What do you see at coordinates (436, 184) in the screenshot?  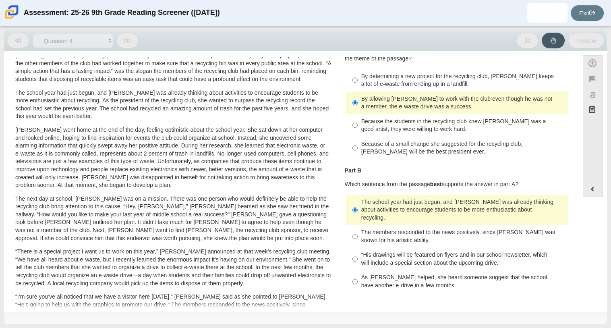 I see `b: best` at bounding box center [436, 184].